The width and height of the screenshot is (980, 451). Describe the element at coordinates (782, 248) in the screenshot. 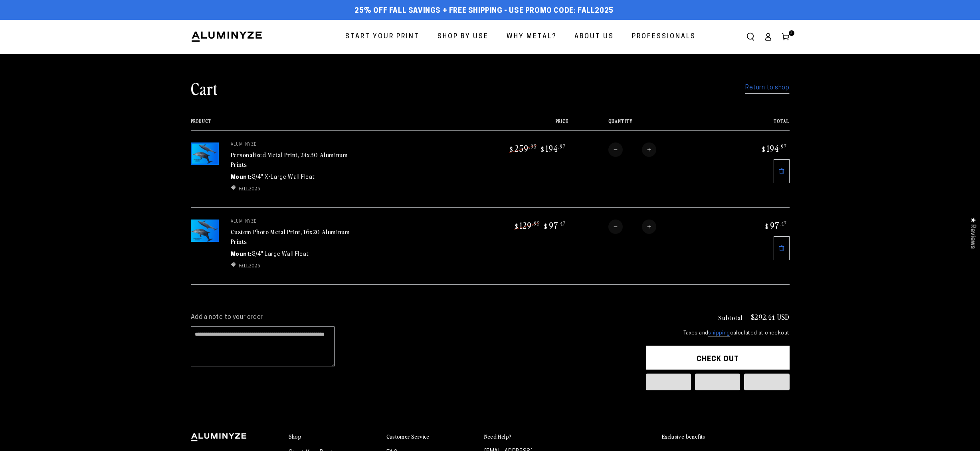

I see `a: Remove 16"x20" Rectangle White Glossy Aluminyzed Photo` at that location.